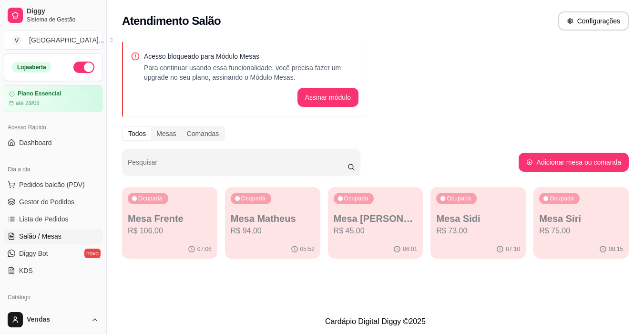  What do you see at coordinates (62, 11) in the screenshot?
I see `span: Diggy` at bounding box center [62, 11].